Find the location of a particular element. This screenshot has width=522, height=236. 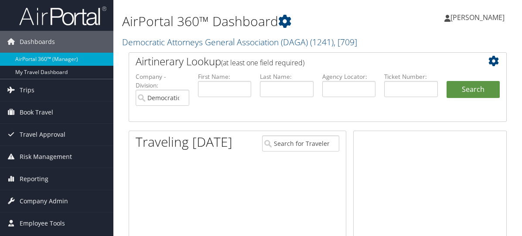

span: Reporting is located at coordinates (34, 179).